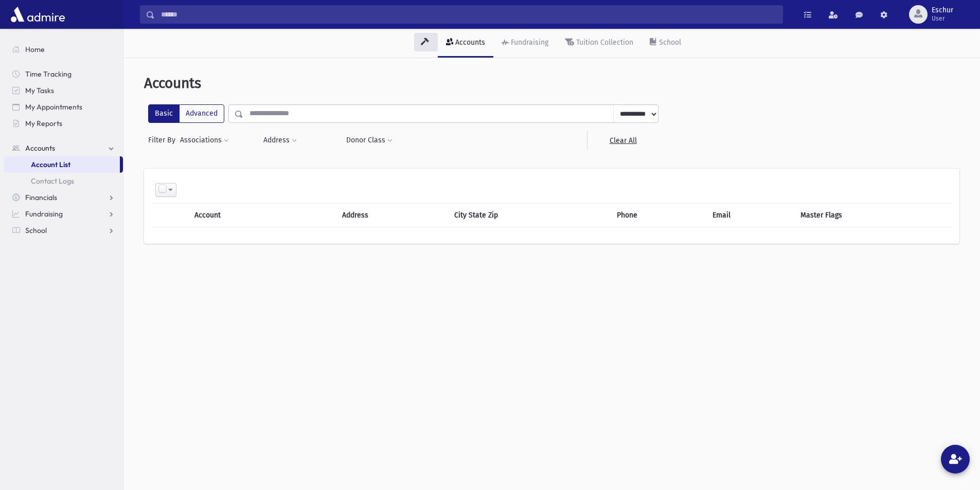 The width and height of the screenshot is (980, 490). Describe the element at coordinates (622, 140) in the screenshot. I see `a: Clear All` at that location.